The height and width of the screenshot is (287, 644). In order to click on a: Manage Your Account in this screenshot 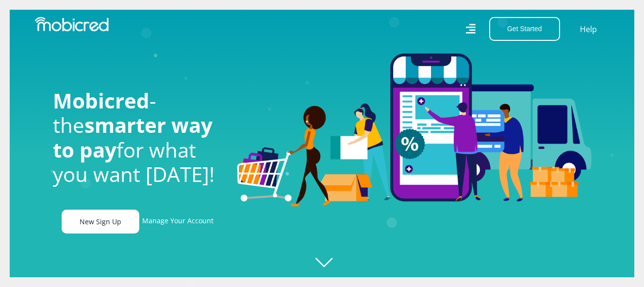, I will do `click(178, 221)`.